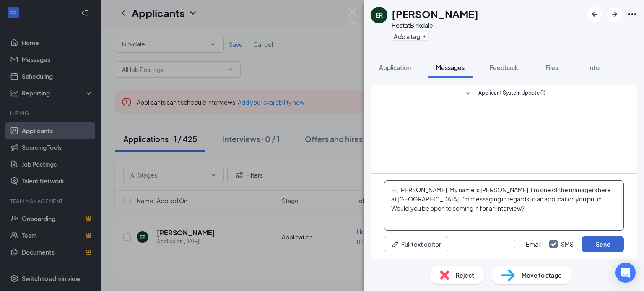  What do you see at coordinates (450, 68) in the screenshot?
I see `span: Messages` at bounding box center [450, 68].